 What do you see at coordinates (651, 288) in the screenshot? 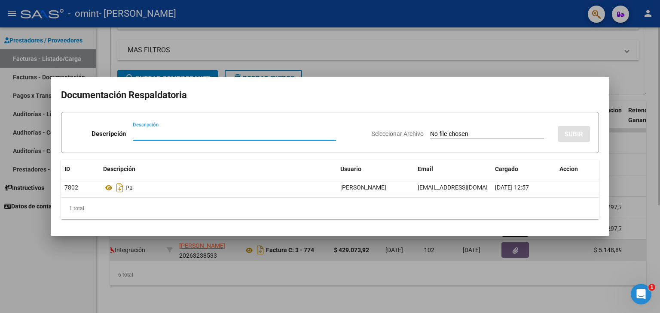
I see `span: 1` at bounding box center [651, 288].